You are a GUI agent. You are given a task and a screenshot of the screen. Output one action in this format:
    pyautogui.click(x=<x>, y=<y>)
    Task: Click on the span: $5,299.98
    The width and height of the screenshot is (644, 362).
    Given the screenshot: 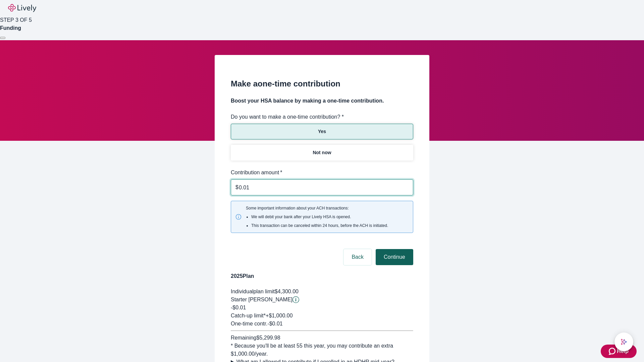 What is the action you would take?
    pyautogui.click(x=268, y=338)
    